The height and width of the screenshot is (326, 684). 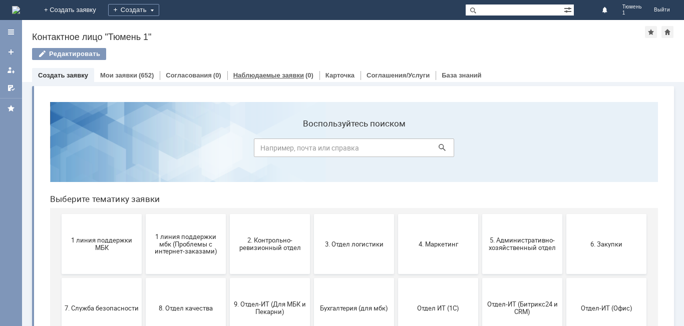 I want to click on span: 2. Контрольно-ревизионный отдел, so click(x=228, y=150).